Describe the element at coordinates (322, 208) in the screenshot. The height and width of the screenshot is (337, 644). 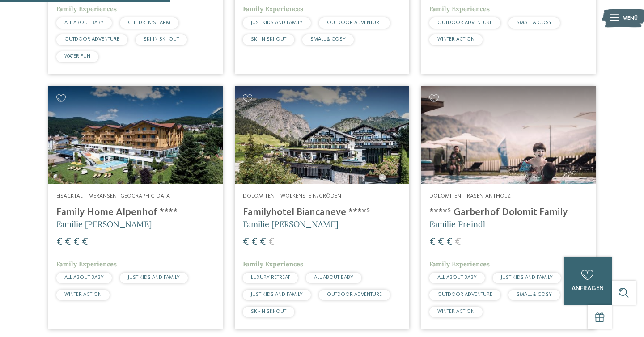
I see `a: Familienhotels gesucht? Hier findet ihr die besten! Dolomiten – Wolkenstein/Gröden Familyhotel Bi...` at that location.